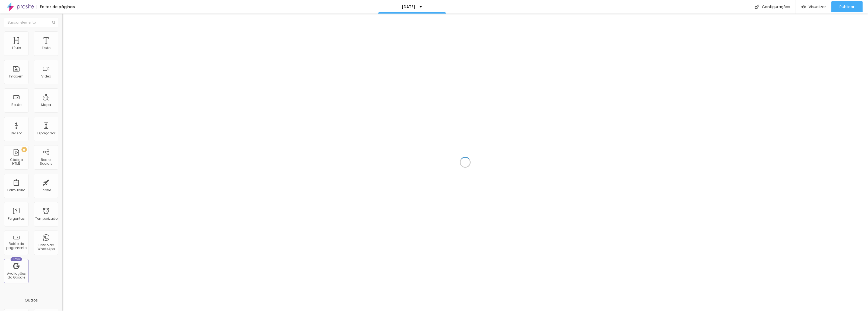 This screenshot has height=311, width=868. What do you see at coordinates (46, 190) in the screenshot?
I see `font: Ícone` at bounding box center [46, 190].